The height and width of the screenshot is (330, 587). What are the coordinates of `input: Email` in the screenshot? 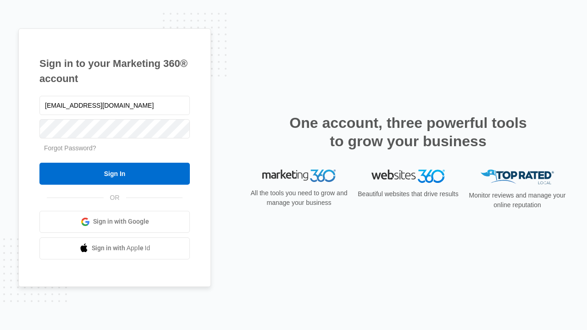 It's located at (115, 105).